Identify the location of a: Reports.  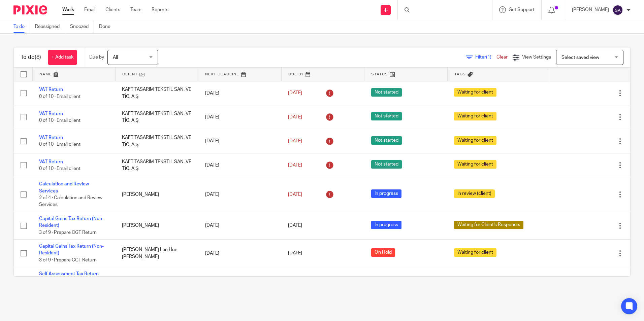
(160, 10).